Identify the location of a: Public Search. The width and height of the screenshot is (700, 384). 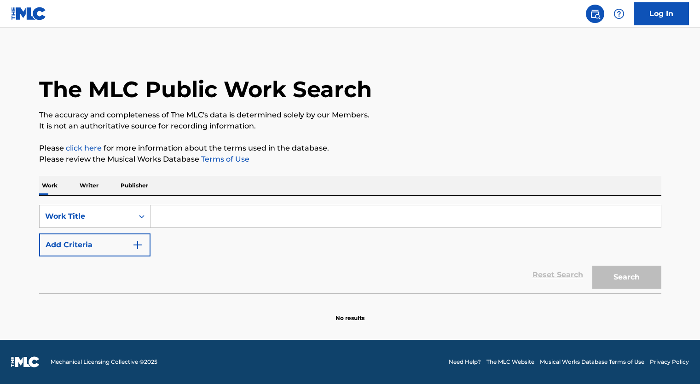
(595, 14).